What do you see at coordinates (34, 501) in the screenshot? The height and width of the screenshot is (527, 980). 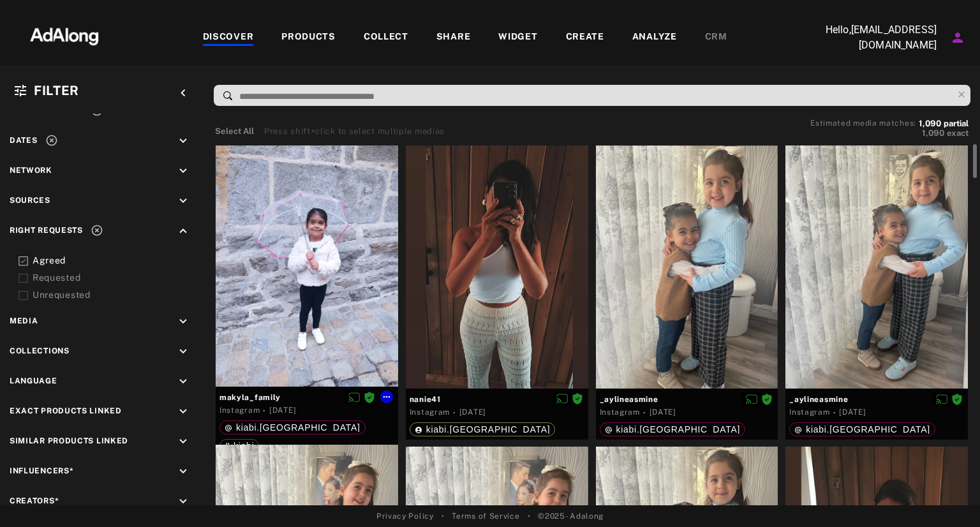 I see `span: Creators*` at bounding box center [34, 501].